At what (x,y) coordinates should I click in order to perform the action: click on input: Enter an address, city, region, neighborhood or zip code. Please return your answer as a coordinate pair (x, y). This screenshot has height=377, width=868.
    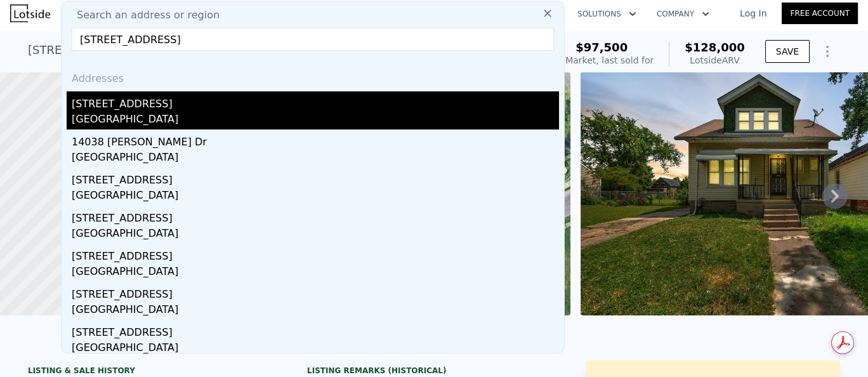
    Looking at the image, I should click on (313, 39).